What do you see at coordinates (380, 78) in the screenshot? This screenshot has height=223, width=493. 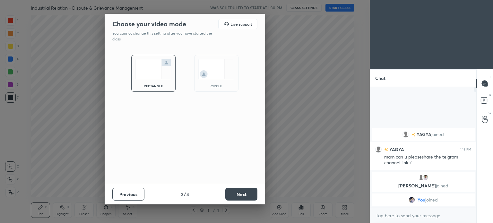 I see `p: Chat` at bounding box center [380, 78].